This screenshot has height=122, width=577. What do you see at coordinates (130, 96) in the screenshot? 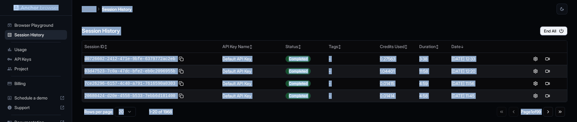
I see `span: 20680424-d20e-4558-b533-7ebb6d181400` at bounding box center [130, 96].